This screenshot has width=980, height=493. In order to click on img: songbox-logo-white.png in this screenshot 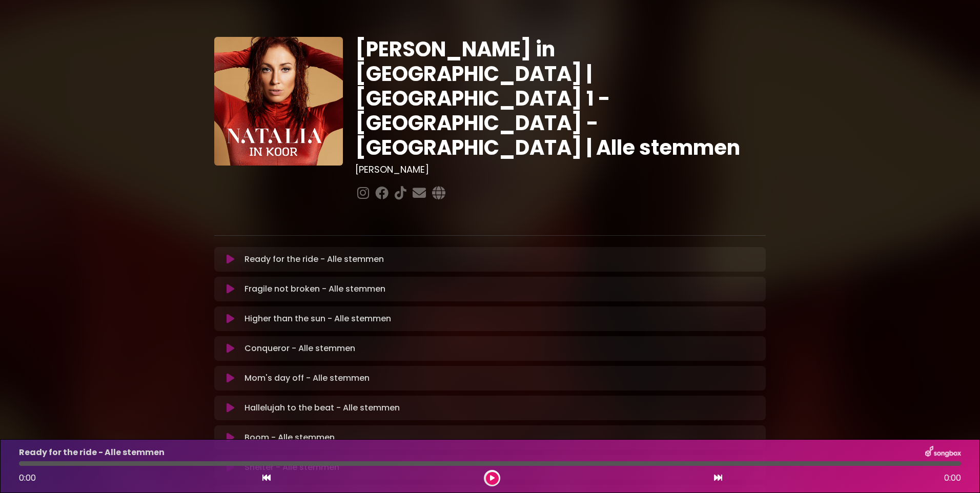, I will do `click(942, 453)`.